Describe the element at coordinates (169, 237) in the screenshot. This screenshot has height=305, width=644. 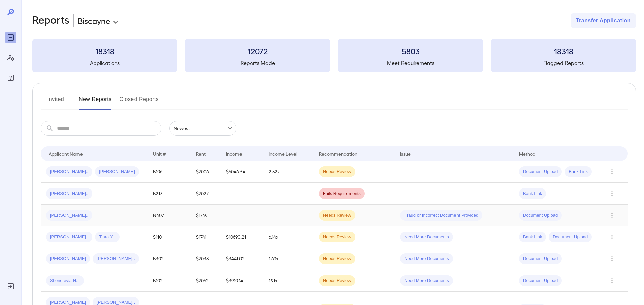
I see `td: S110` at that location.